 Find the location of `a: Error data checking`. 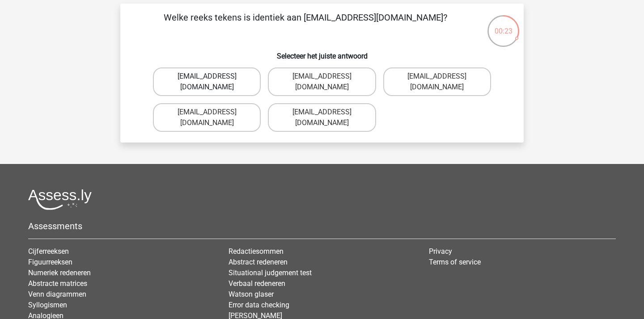

a: Error data checking is located at coordinates (259, 305).